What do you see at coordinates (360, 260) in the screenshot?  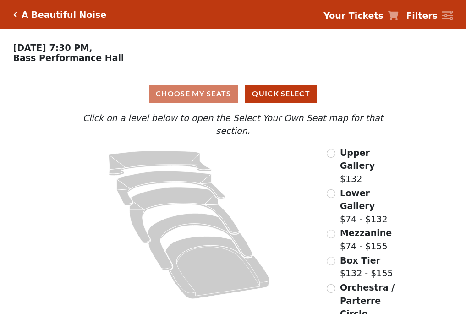 I see `span: Box Tier` at bounding box center [360, 260].